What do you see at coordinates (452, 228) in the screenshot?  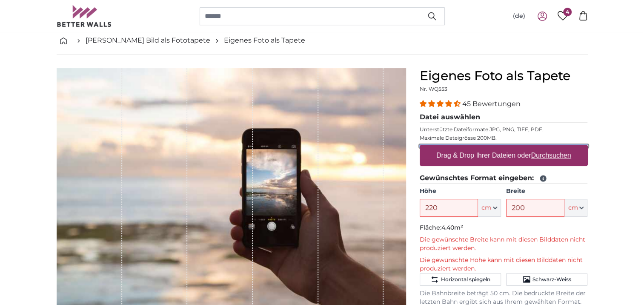 I see `span: 4.40m²` at bounding box center [452, 228].